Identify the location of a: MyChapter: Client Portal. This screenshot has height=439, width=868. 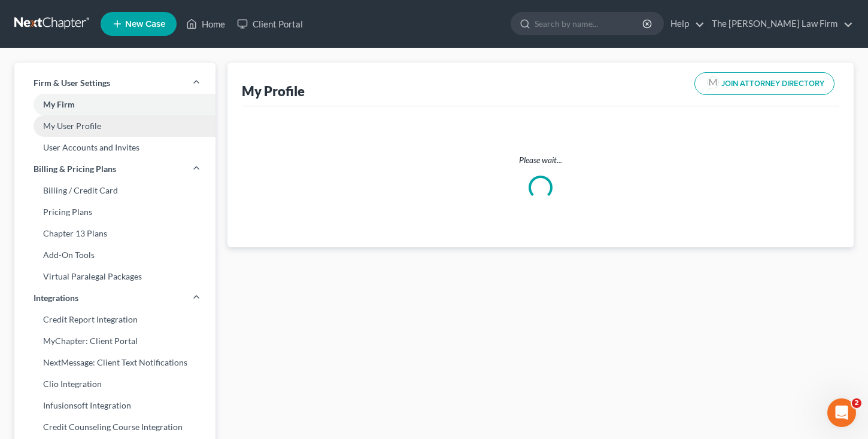
(115, 341).